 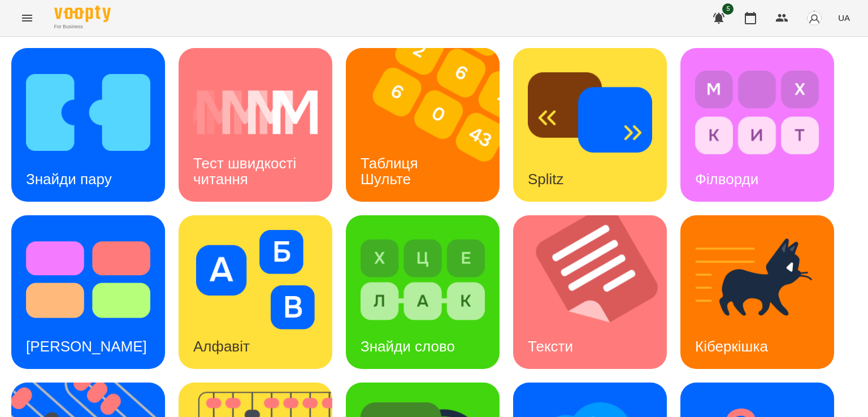 I want to click on h3: Splitz, so click(x=546, y=179).